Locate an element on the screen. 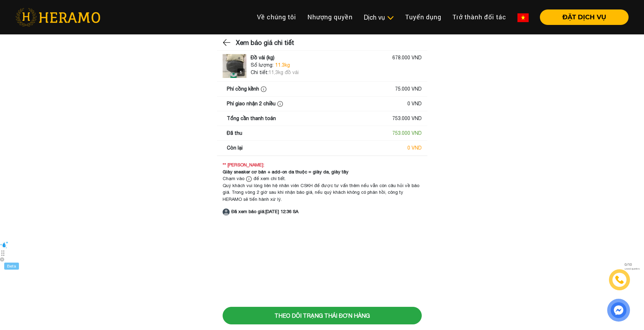 Image resolution: width=644 pixels, height=330 pixels. strong: Giày sneaker cơ bản + add-on da thuộc = giày da, giày tây is located at coordinates (285, 171).